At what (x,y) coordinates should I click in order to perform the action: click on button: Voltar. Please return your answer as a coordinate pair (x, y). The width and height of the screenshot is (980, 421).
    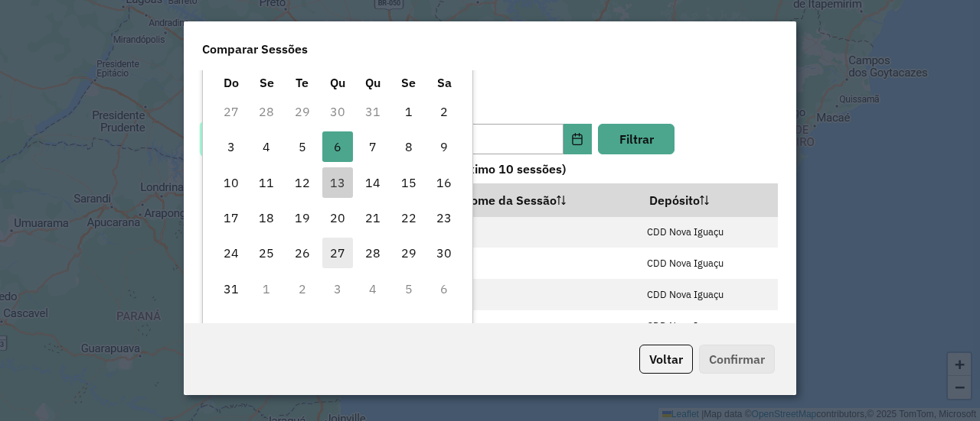
    Looking at the image, I should click on (666, 360).